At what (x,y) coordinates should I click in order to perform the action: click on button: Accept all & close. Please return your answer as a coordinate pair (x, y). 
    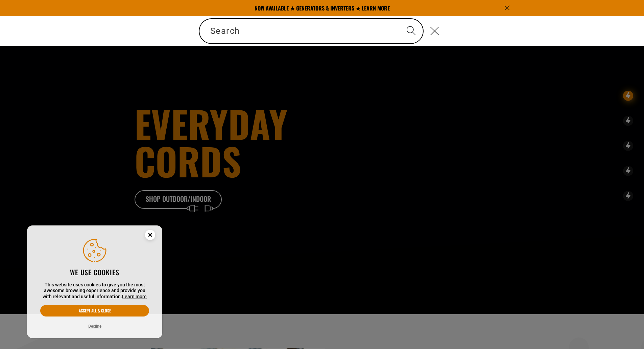
    Looking at the image, I should click on (95, 310).